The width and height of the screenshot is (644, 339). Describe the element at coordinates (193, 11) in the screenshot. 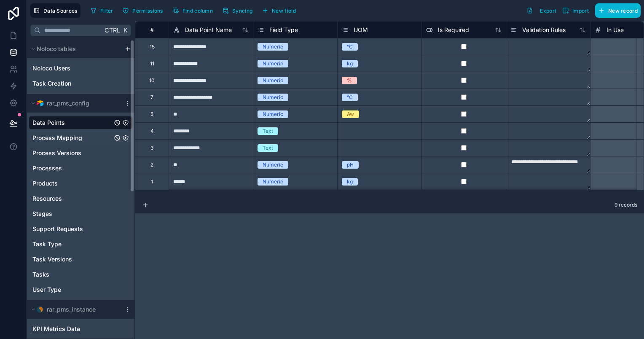

I see `button: Find column` at that location.